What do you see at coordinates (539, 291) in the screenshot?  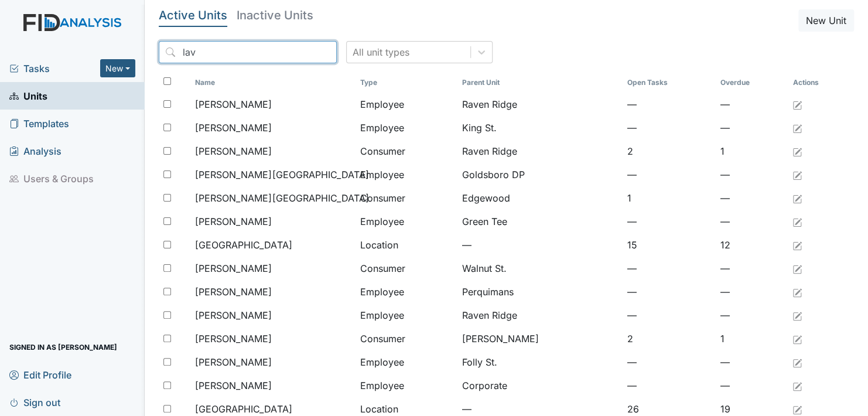 I see `td: Perquimans` at bounding box center [539, 291].